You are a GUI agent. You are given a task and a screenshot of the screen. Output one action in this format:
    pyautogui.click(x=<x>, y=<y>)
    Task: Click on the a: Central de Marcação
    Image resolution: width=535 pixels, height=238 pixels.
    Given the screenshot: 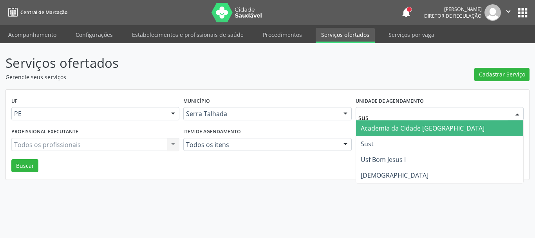 What is the action you would take?
    pyautogui.click(x=36, y=12)
    